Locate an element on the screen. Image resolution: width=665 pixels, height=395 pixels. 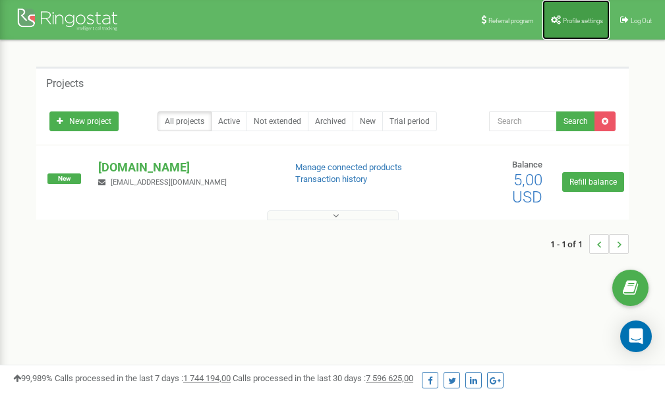
a: Not extended is located at coordinates (277, 121).